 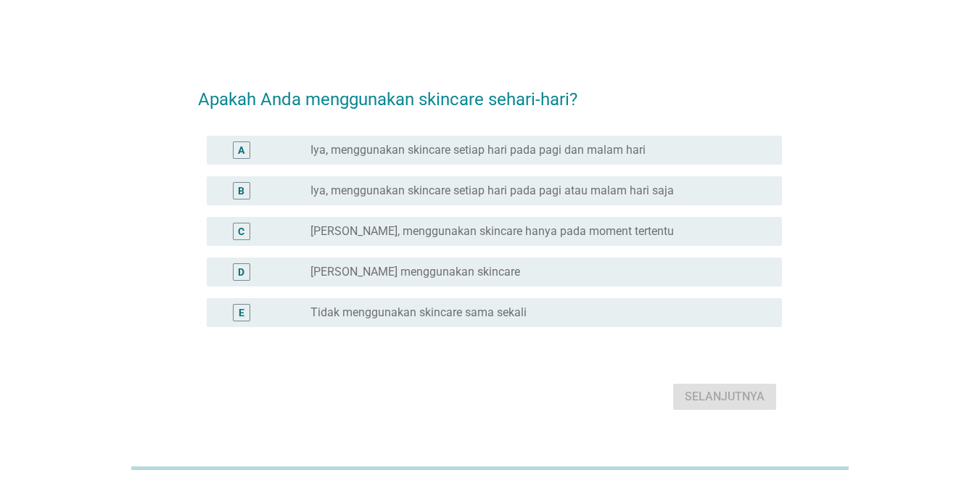 What do you see at coordinates (490, 92) in the screenshot?
I see `h2: Apakah Anda menggunakan skincare sehari-hari?` at bounding box center [490, 92].